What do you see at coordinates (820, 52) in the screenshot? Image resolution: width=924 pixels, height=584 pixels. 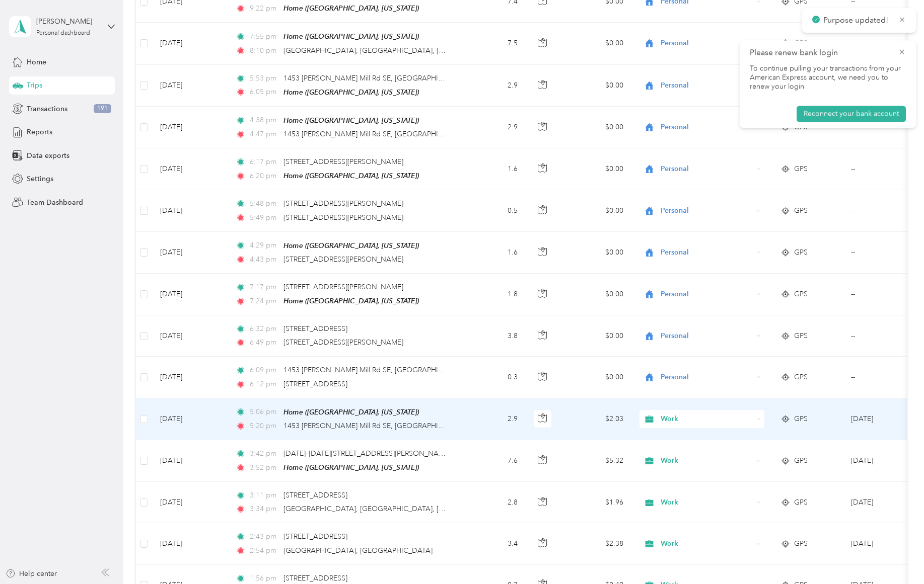 I see `p: Please renew bank login` at bounding box center [820, 52].